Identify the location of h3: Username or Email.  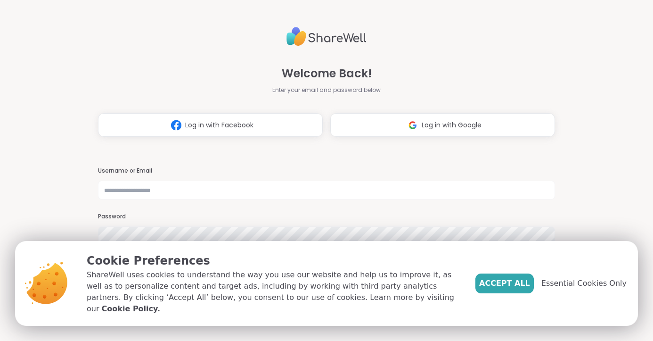
(327, 171).